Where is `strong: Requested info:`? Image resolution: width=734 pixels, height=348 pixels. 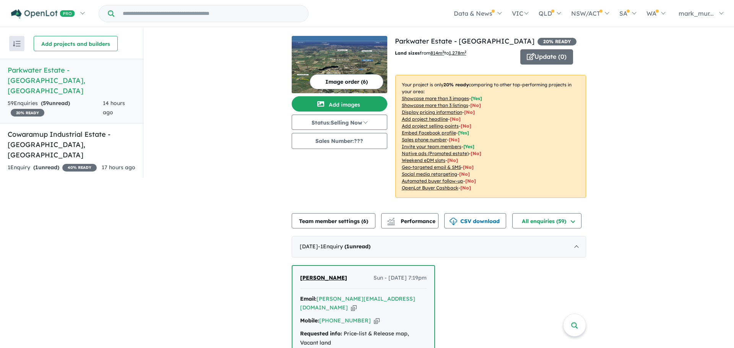 strong: Requested info: is located at coordinates (321, 334).